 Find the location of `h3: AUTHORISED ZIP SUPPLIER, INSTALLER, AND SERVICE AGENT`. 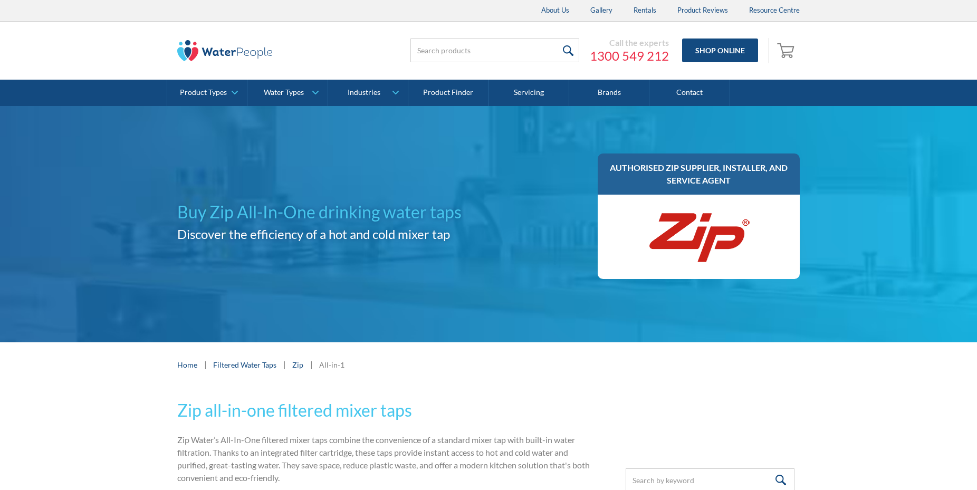

h3: AUTHORISED ZIP SUPPLIER, INSTALLER, AND SERVICE AGENT is located at coordinates (699, 174).